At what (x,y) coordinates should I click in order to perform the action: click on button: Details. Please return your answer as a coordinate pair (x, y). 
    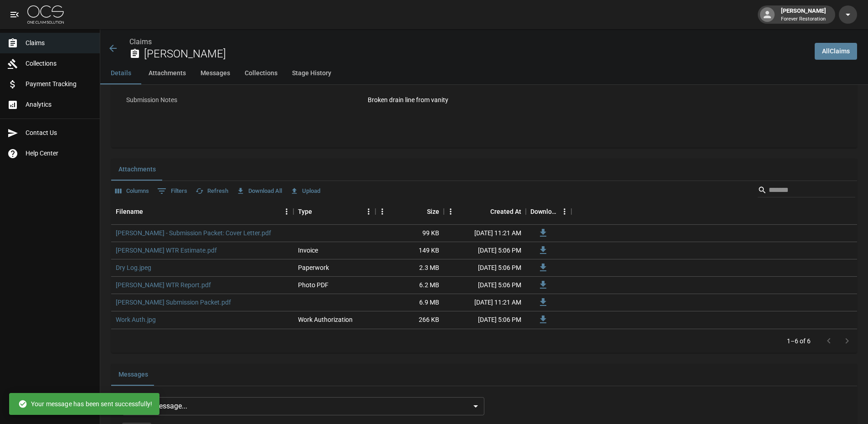
    Looking at the image, I should click on (121, 74).